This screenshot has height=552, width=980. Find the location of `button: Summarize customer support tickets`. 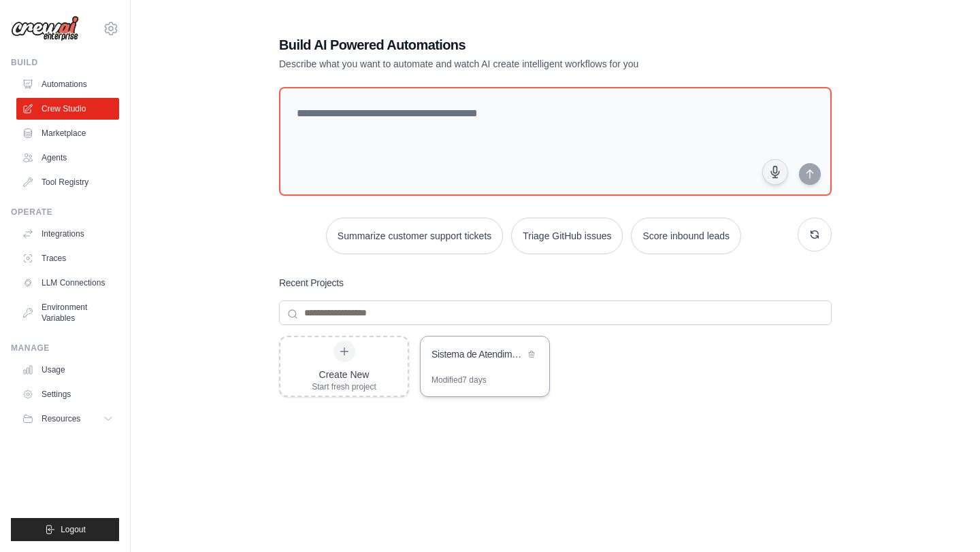

button: Summarize customer support tickets is located at coordinates (414, 236).